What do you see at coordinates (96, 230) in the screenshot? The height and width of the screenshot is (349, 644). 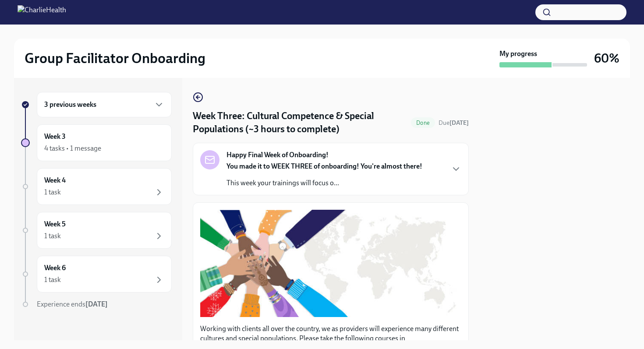 I see `a: Week 51 task` at bounding box center [96, 230].